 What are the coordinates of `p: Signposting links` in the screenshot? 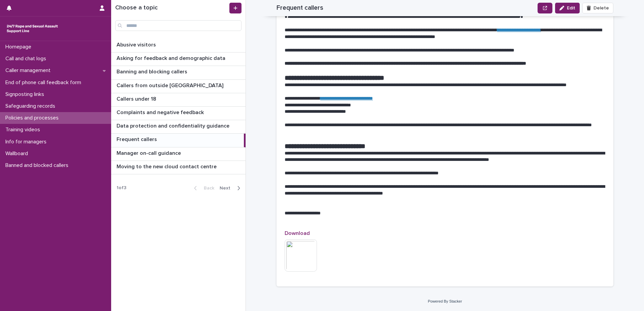 It's located at (26, 94).